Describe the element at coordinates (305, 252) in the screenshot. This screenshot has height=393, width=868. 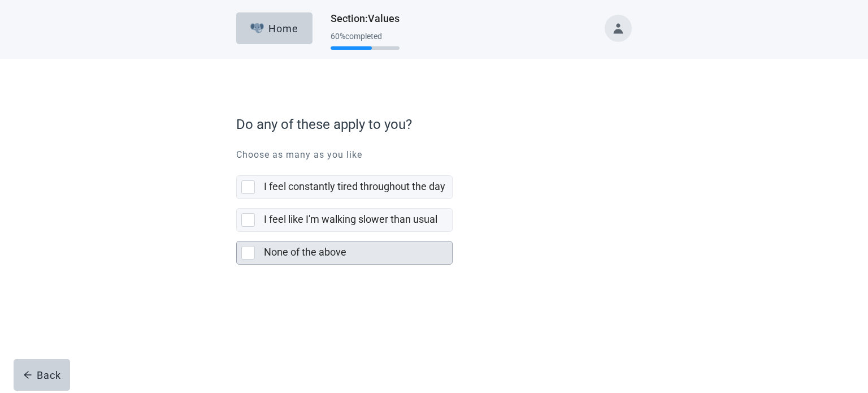
I see `label: None of the above` at that location.